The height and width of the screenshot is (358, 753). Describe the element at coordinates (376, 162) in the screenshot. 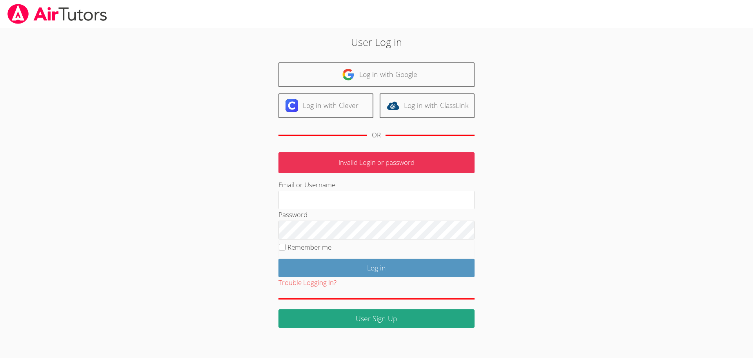

I see `p: Invalid Login or password` at that location.